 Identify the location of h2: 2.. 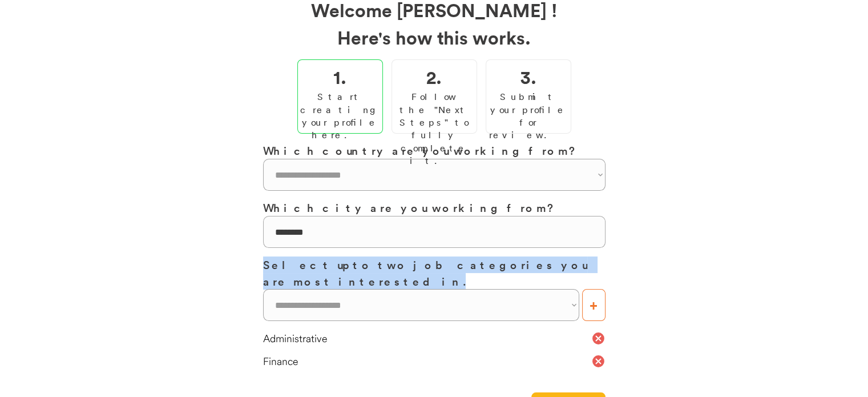
(434, 76).